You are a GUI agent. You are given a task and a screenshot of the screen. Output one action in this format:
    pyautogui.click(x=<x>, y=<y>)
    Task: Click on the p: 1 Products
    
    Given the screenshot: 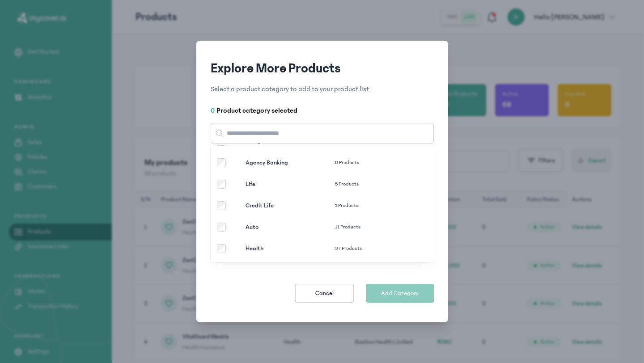 What is the action you would take?
    pyautogui.click(x=368, y=206)
    